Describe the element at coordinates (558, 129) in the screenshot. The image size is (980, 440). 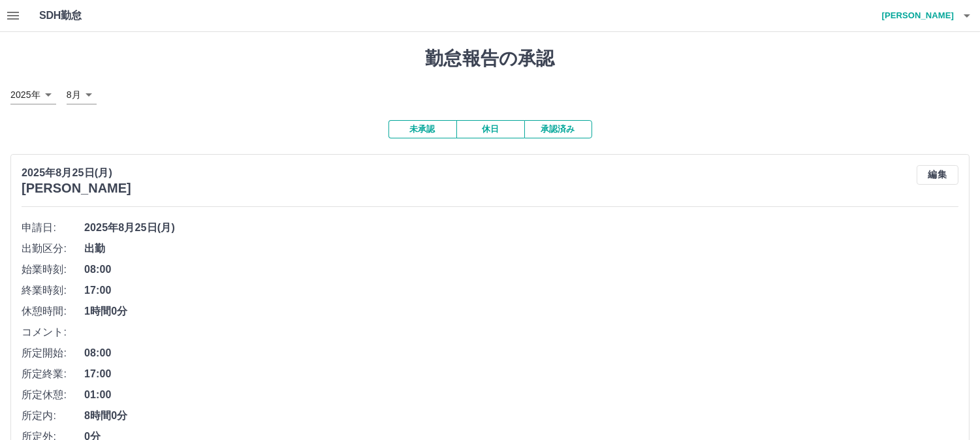
I see `button: 承認済み` at that location.